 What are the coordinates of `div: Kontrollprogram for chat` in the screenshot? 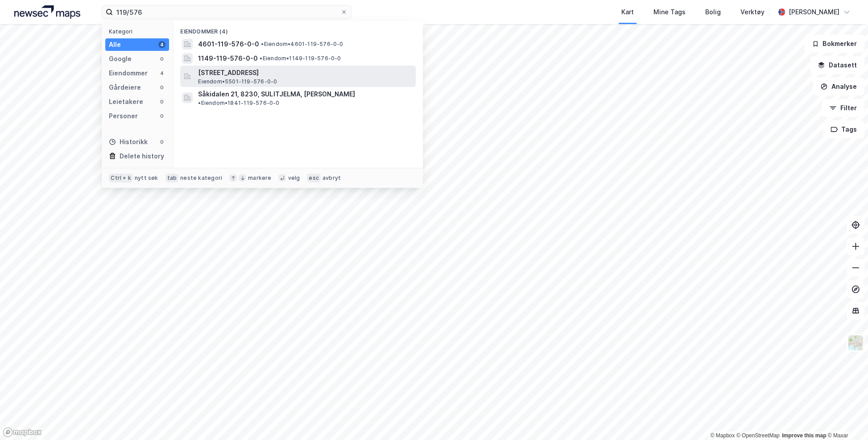 It's located at (846, 418).